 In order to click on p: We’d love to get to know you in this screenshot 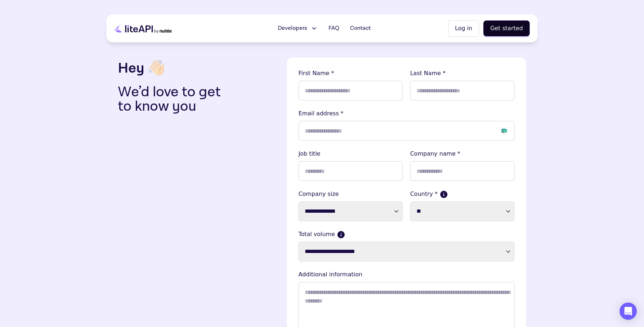, I will do `click(175, 99)`.